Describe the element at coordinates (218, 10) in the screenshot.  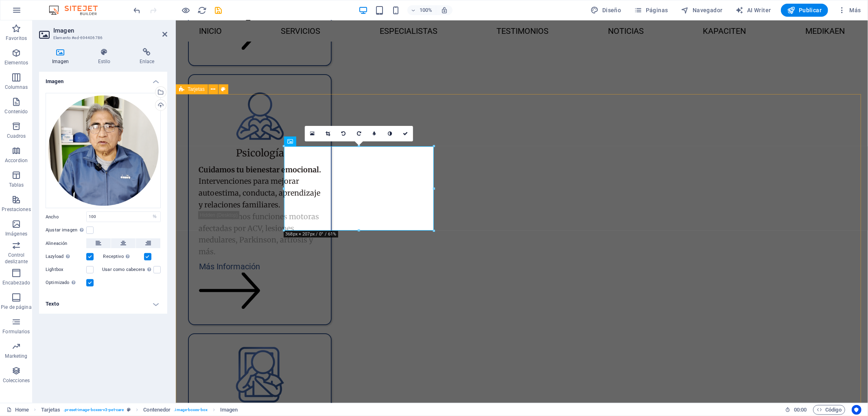
I see `button: save` at that location.